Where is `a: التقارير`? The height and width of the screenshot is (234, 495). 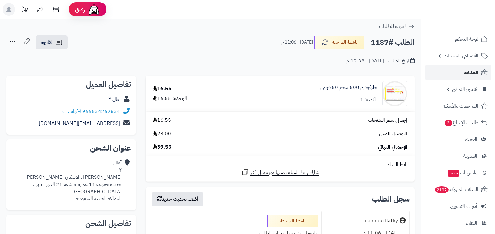 a: التقارير is located at coordinates (458, 223).